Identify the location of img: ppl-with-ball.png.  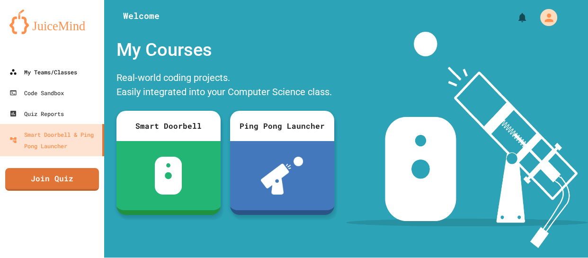
(282, 176).